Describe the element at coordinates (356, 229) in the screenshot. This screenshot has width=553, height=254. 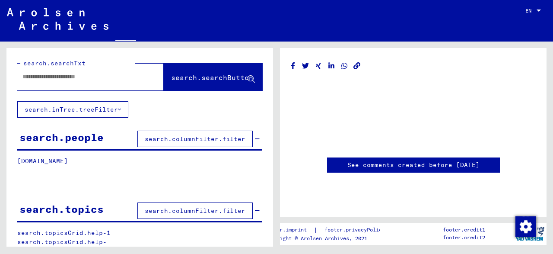
I see `a: footer.privacyPolicy` at that location.